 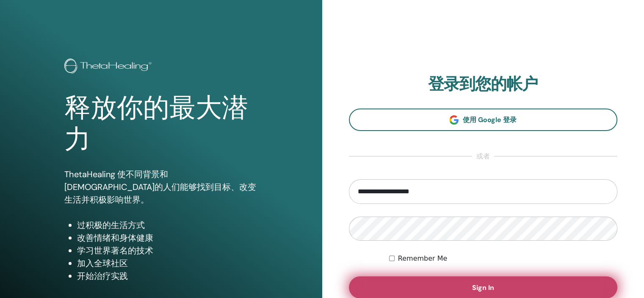 I want to click on label: Remember Me, so click(x=422, y=259).